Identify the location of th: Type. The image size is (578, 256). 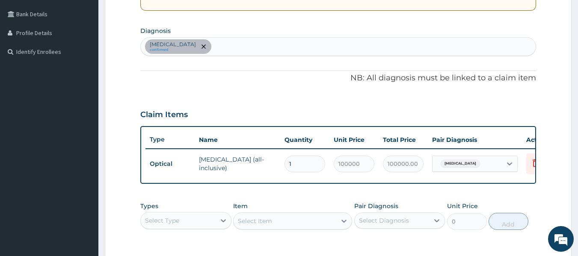
(170, 139).